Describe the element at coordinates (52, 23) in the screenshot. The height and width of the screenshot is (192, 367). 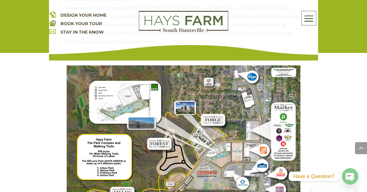
I see `img: book your home tour` at that location.